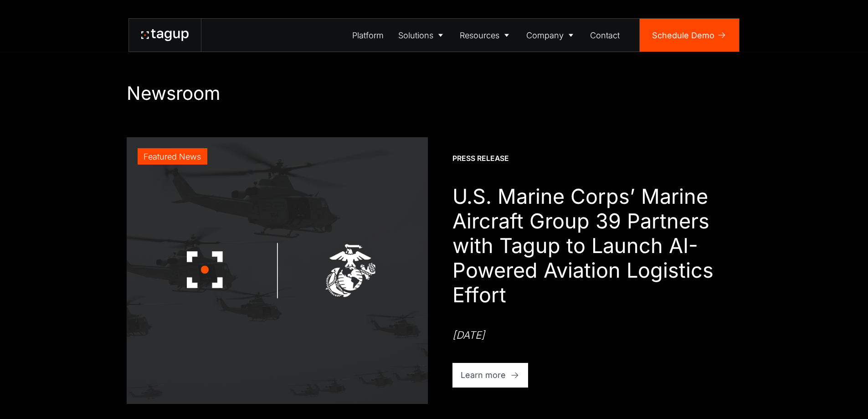 This screenshot has height=419, width=868. I want to click on div: Featured News, so click(172, 157).